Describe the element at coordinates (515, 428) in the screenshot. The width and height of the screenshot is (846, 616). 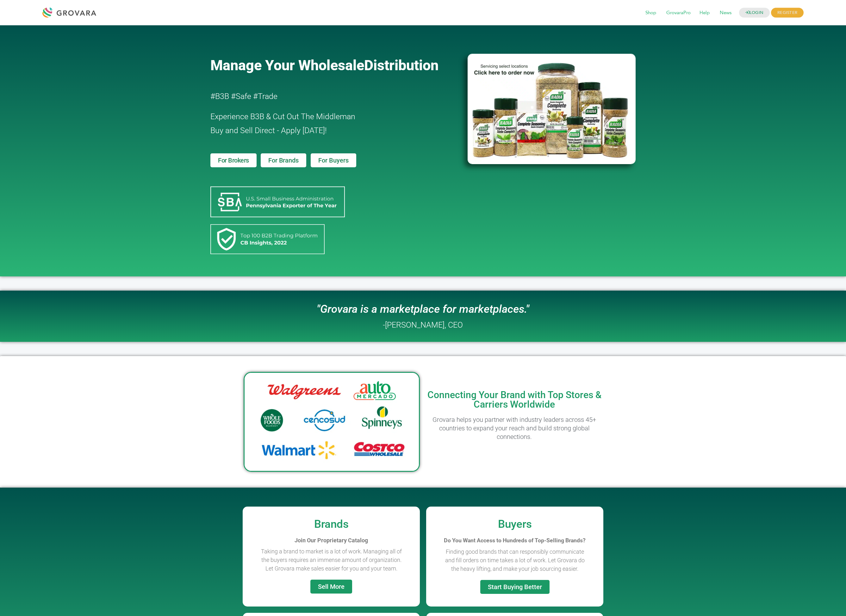
I see `h2: Grovara helps you partner with industry leaders across 45+ countries to expand your reach and bui...` at that location.